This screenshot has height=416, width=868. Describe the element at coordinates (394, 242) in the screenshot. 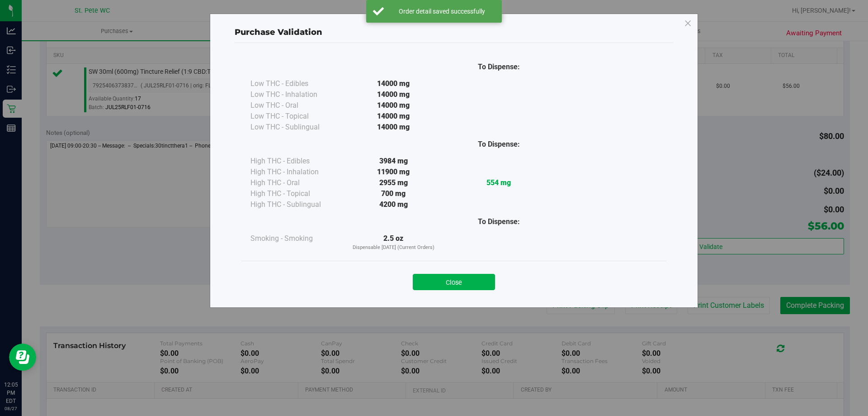

I see `div: 2.5 oz` at that location.